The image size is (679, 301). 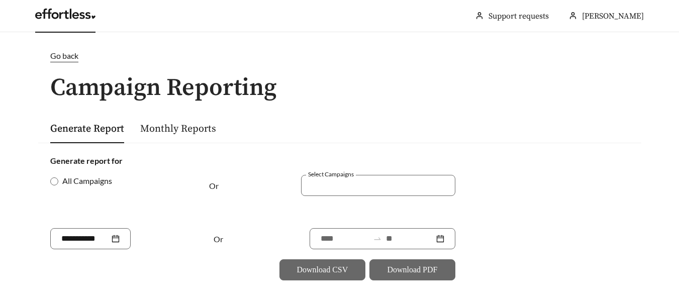 What do you see at coordinates (340, 88) in the screenshot?
I see `h1: Campaign Reporting` at bounding box center [340, 88].